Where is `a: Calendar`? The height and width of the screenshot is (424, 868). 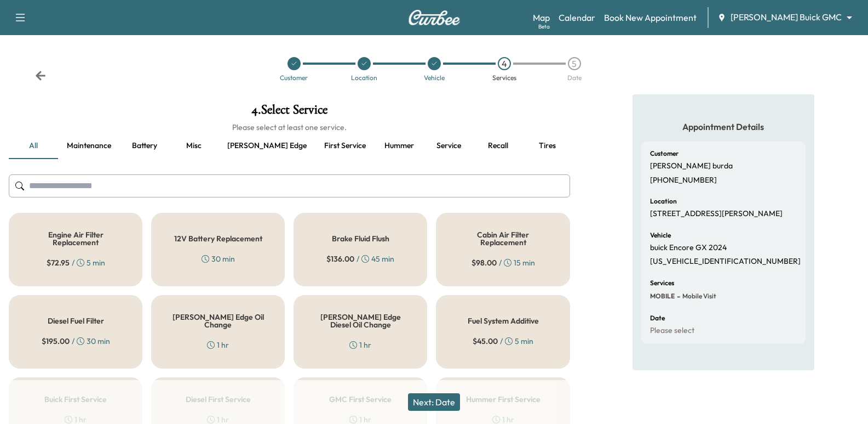
a: Calendar is located at coordinates (577, 18).